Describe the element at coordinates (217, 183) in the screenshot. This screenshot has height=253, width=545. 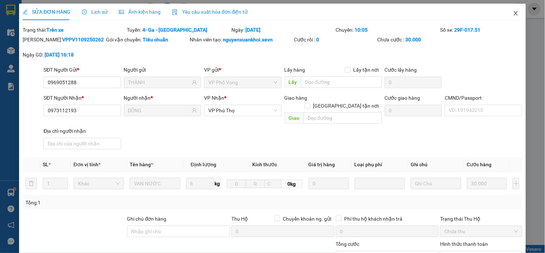
I see `span: kg` at that location.